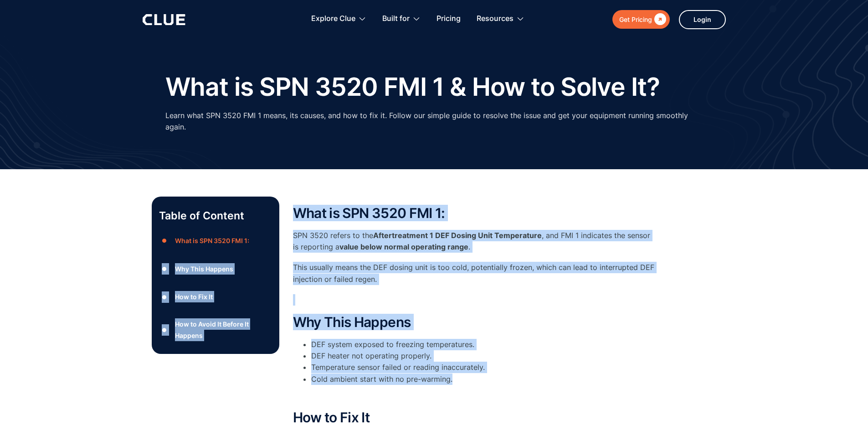 The image size is (868, 431). What do you see at coordinates (484, 345) in the screenshot?
I see `li: DEF system exposed to freezing temperatures.` at bounding box center [484, 345].